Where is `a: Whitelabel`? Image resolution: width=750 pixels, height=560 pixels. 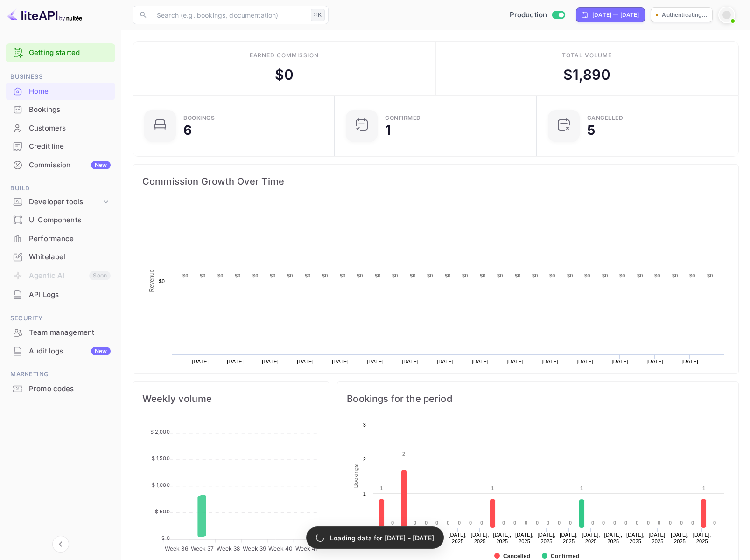
a: Whitelabel is located at coordinates (60, 256).